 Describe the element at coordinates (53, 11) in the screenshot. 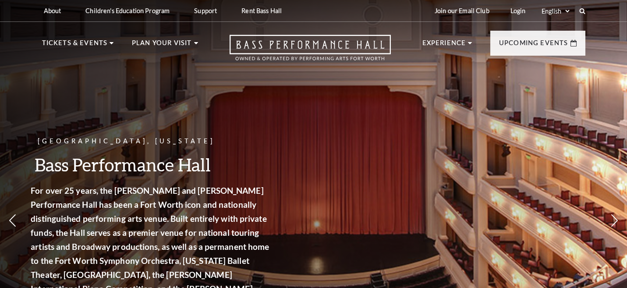

I see `p: About` at that location.